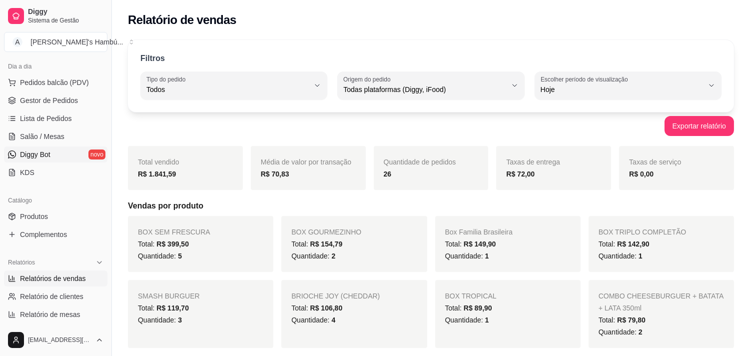 This screenshot has width=750, height=356. What do you see at coordinates (55, 118) in the screenshot?
I see `a: Lista de Pedidos` at bounding box center [55, 118].